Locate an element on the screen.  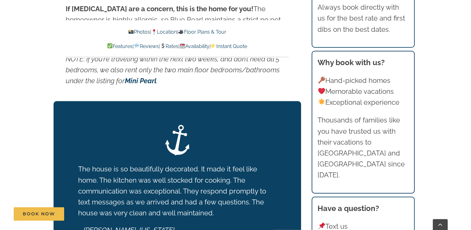
span: NOTE: If you’re traveling within the next two weeks, and don’t need all 5 bedrooms, we also rent ... is located at coordinates (172, 70).